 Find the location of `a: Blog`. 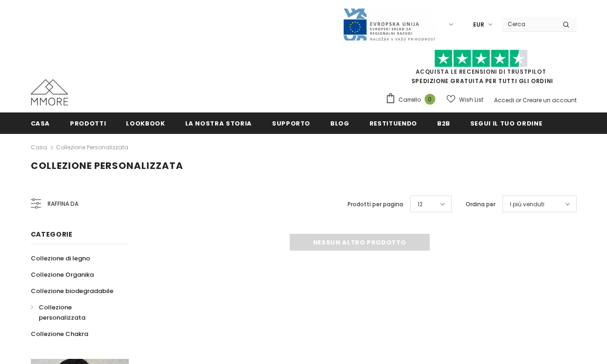

a: Blog is located at coordinates (340, 123).